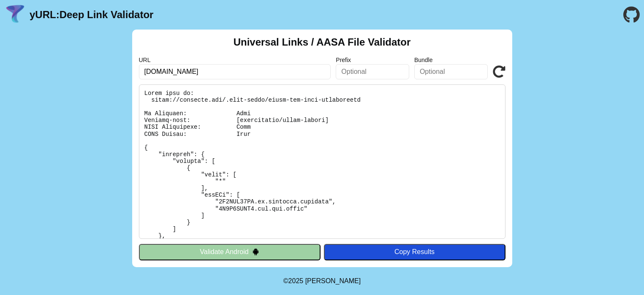 The width and height of the screenshot is (644, 295). What do you see at coordinates (235, 72) in the screenshot?
I see `input: Required` at bounding box center [235, 72].